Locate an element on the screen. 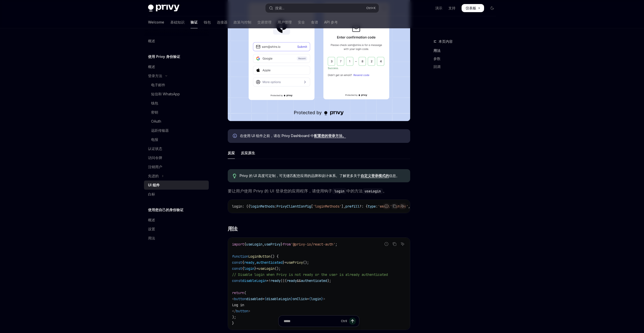 The image size is (644, 333). font: 演示 is located at coordinates (438, 8).